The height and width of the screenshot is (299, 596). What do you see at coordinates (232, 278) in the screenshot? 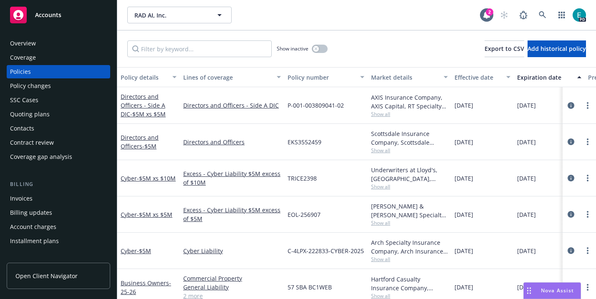
I see `a: Commercial Property` at bounding box center [232, 278].